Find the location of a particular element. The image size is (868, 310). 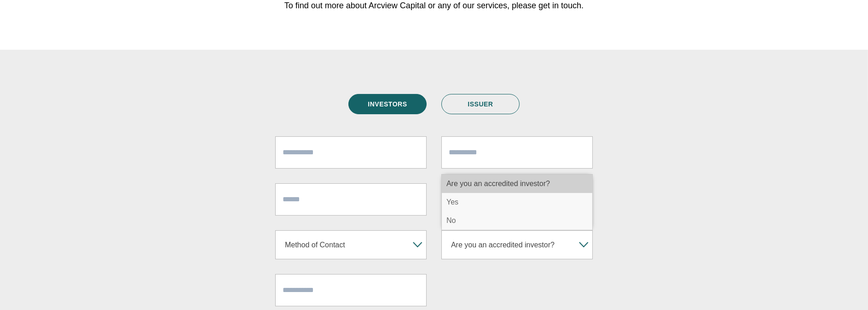

span: Method of Contact is located at coordinates (344, 244).